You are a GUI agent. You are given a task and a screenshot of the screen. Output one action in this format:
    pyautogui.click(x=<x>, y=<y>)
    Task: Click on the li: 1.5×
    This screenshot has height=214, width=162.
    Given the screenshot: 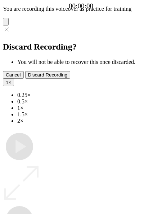 What is the action you would take?
    pyautogui.click(x=88, y=115)
    